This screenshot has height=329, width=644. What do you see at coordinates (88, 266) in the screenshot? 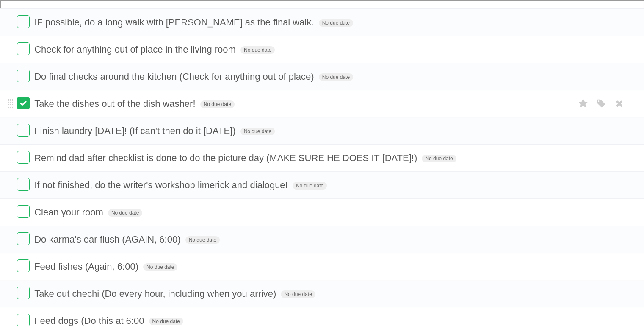
I see `span: Feed fishes (Again, 6:00)` at bounding box center [88, 266].